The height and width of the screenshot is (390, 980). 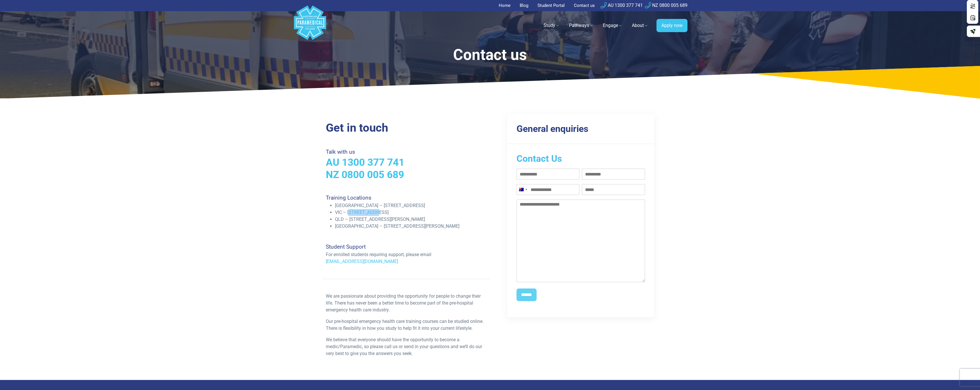 I want to click on a: Study, so click(x=551, y=26).